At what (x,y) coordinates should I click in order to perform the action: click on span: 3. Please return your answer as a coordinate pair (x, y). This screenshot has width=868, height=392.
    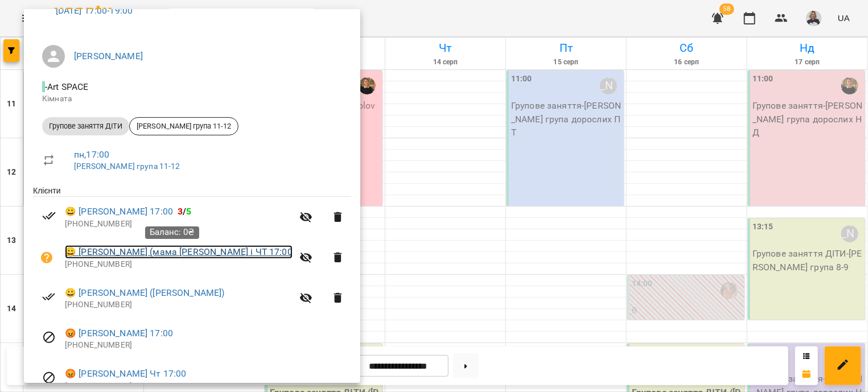
    Looking at the image, I should click on (180, 211).